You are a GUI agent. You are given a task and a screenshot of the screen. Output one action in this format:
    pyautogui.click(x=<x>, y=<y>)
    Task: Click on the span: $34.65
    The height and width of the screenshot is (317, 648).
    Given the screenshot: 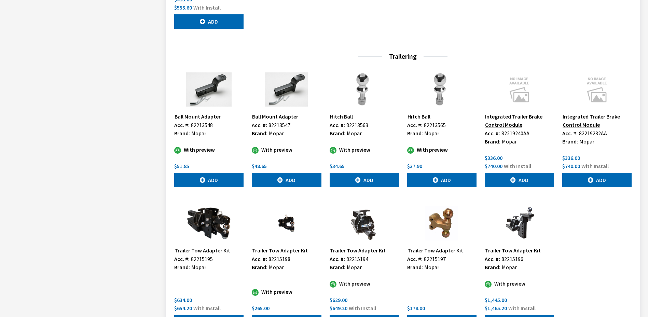 What is the action you would take?
    pyautogui.click(x=337, y=166)
    